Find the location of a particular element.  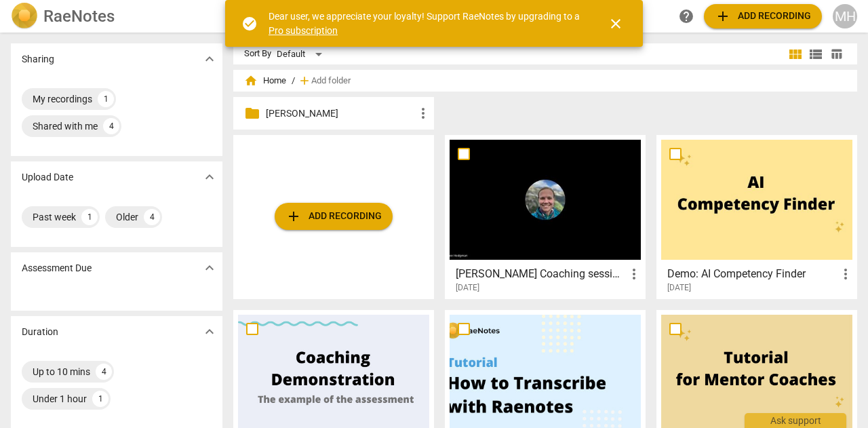

span: table_chart is located at coordinates (835, 54).